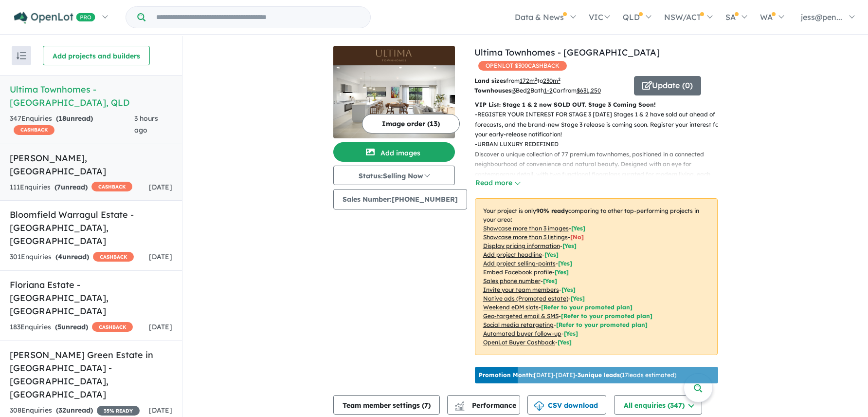 This screenshot has height=417, width=868. I want to click on b: Promotion Month:, so click(506, 374).